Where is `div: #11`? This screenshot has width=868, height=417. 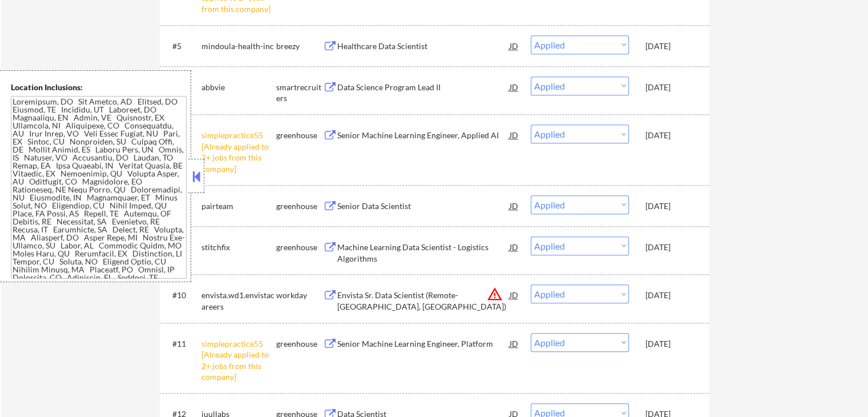
div: #11 is located at coordinates (182, 344).